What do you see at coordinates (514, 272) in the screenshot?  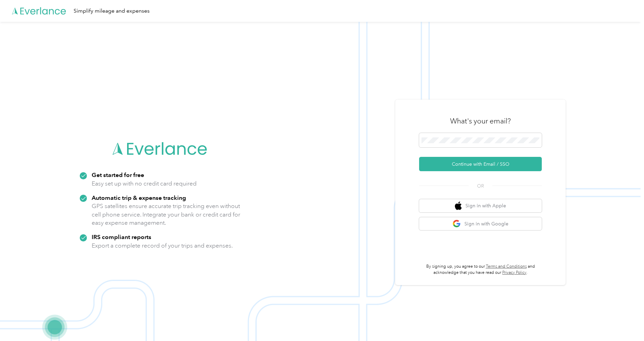 I see `a: Privacy Policy` at bounding box center [514, 272].